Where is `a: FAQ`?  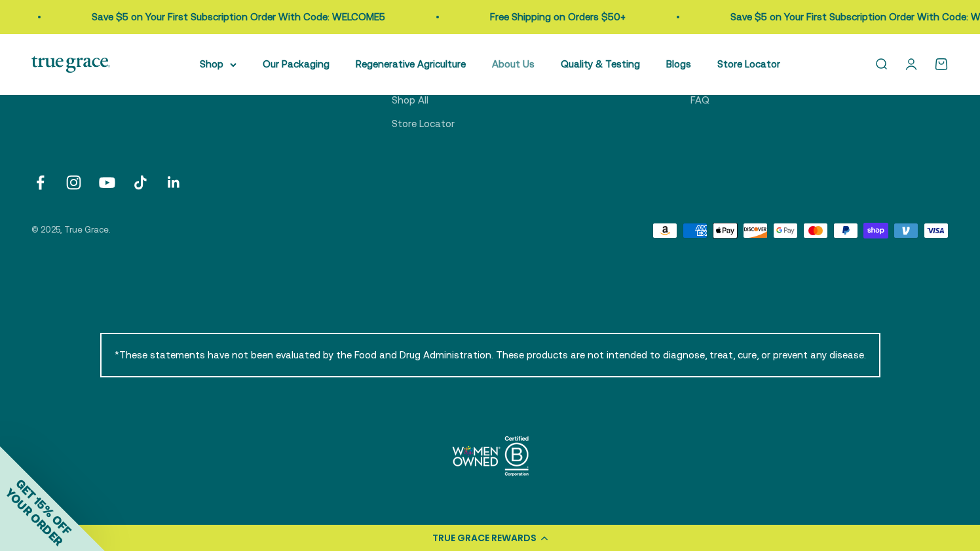
a: FAQ is located at coordinates (699, 100).